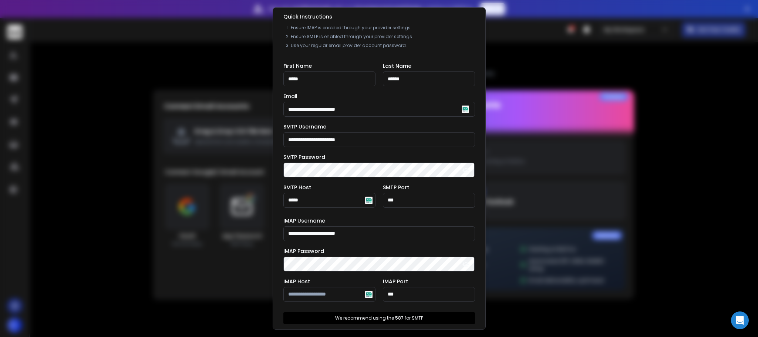 This screenshot has width=758, height=337. I want to click on label: Email, so click(290, 96).